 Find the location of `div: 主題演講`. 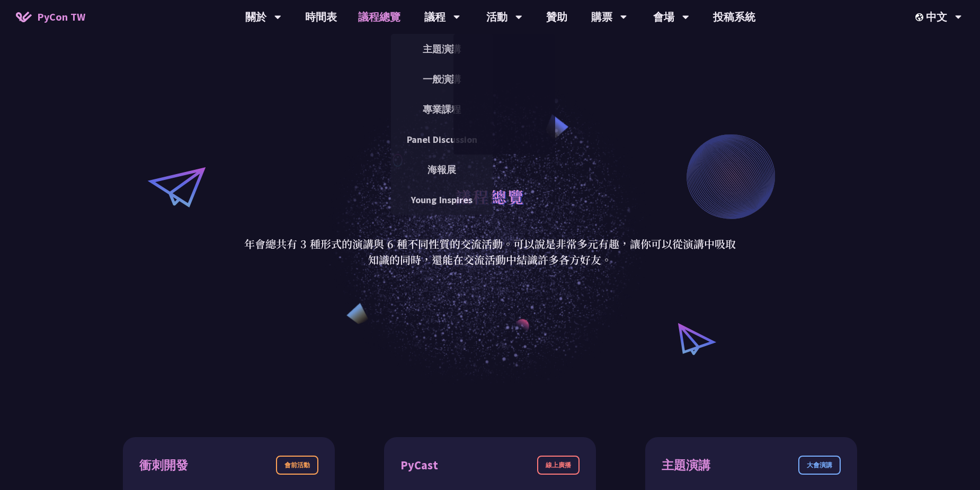

div: 主題演講 is located at coordinates (686, 465).